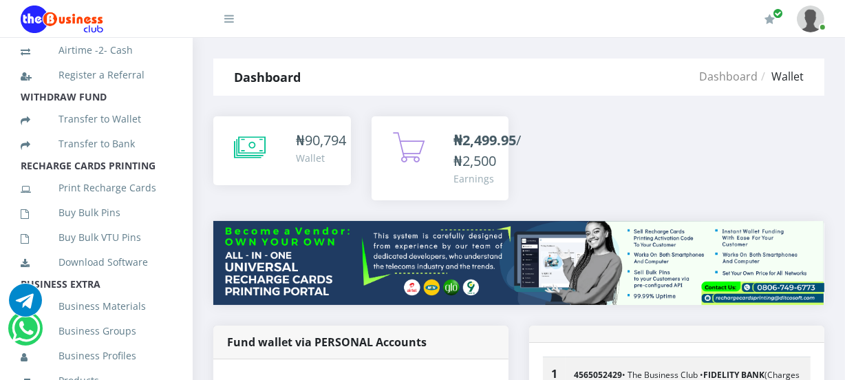 This screenshot has width=845, height=380. Describe the element at coordinates (96, 262) in the screenshot. I see `a: Download Software` at that location.